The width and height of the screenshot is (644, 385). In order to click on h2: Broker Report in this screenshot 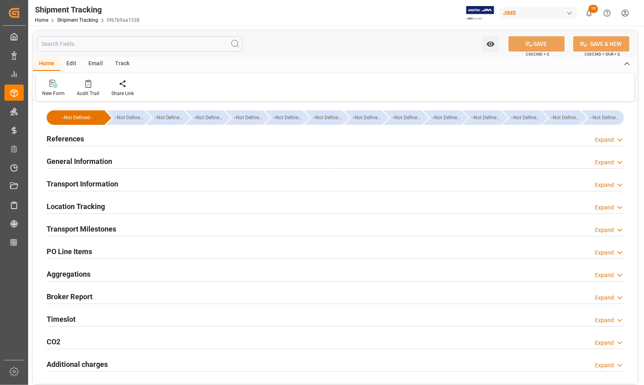, I will do `click(70, 296)`.